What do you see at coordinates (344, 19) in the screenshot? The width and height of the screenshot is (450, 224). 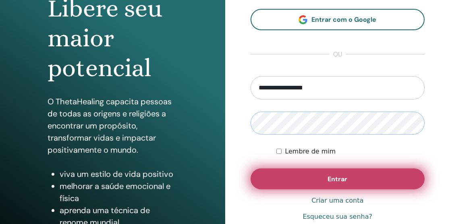 I see `font: Entrar com o Google` at bounding box center [344, 19].